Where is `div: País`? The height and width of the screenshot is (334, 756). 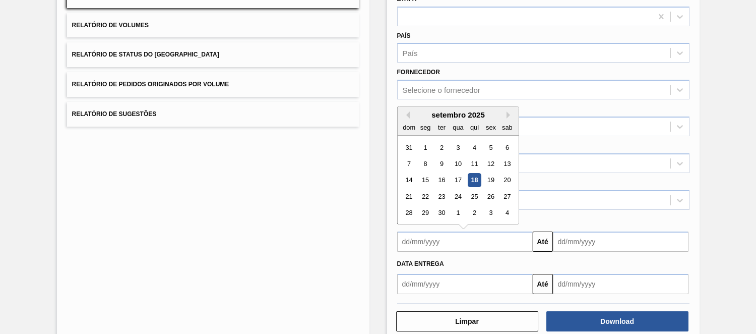
div: País is located at coordinates (410, 53).